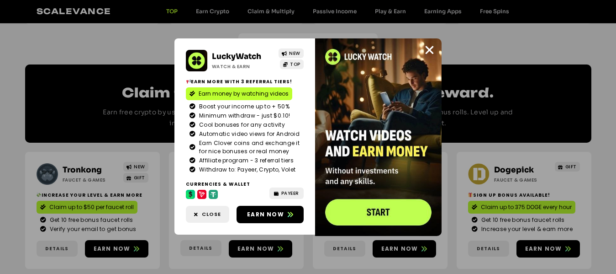 Image resolution: width=616 pixels, height=274 pixels. What do you see at coordinates (211, 214) in the screenshot?
I see `span: Close` at bounding box center [211, 214].